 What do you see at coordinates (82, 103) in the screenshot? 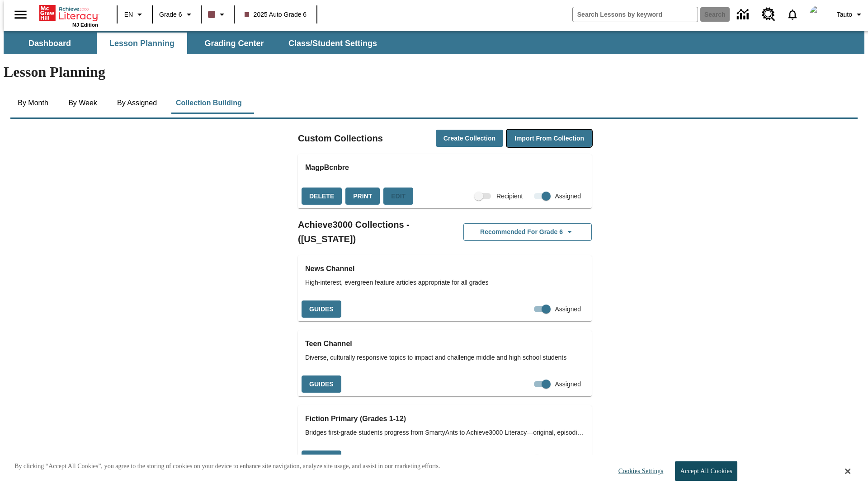
I see `button: By Week` at bounding box center [82, 103].